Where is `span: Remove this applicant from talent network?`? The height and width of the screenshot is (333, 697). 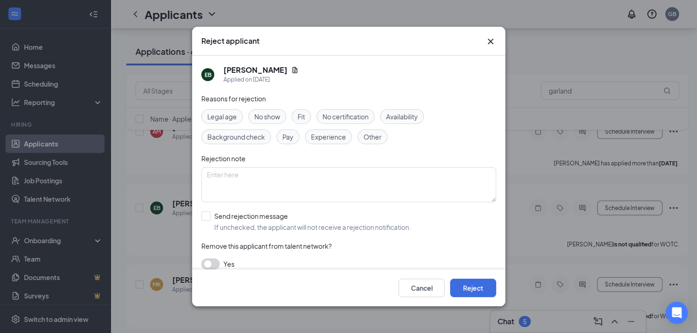 span: Remove this applicant from talent network? is located at coordinates (266, 246).